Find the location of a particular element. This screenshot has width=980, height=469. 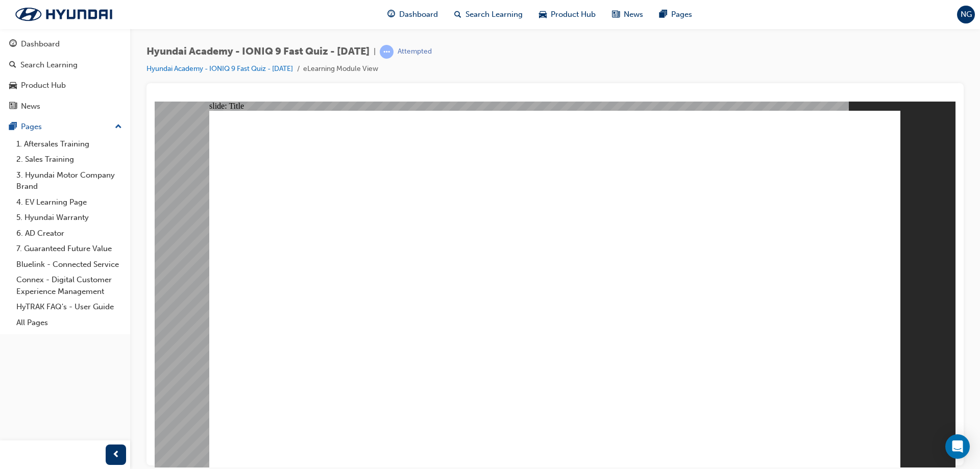

a: Dashboard is located at coordinates (65, 44).